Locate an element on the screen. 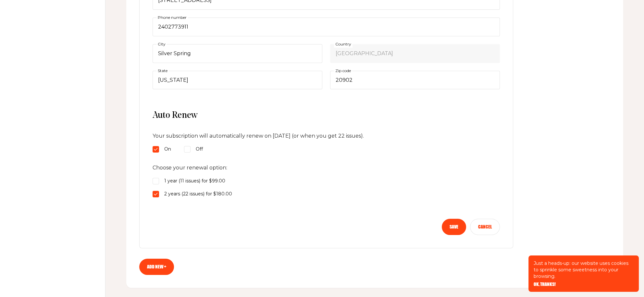  select: Country is located at coordinates (415, 53).